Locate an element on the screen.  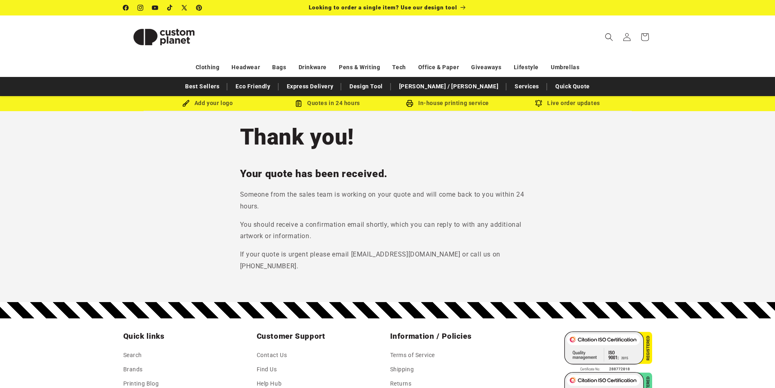
a: Clothing is located at coordinates (208, 67).